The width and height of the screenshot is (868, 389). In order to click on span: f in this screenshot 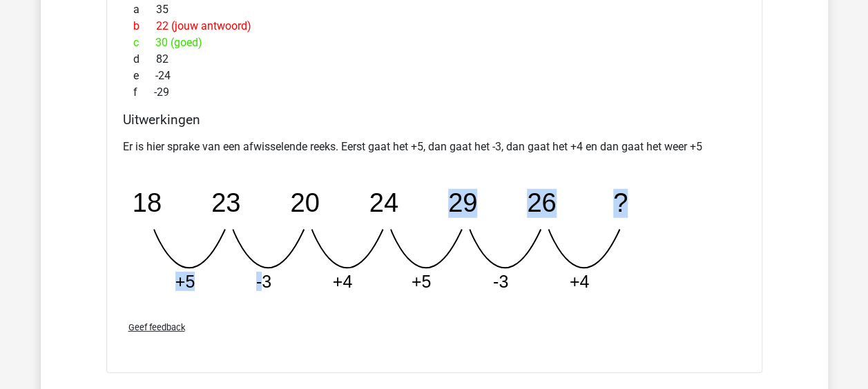, I will do `click(144, 92)`.